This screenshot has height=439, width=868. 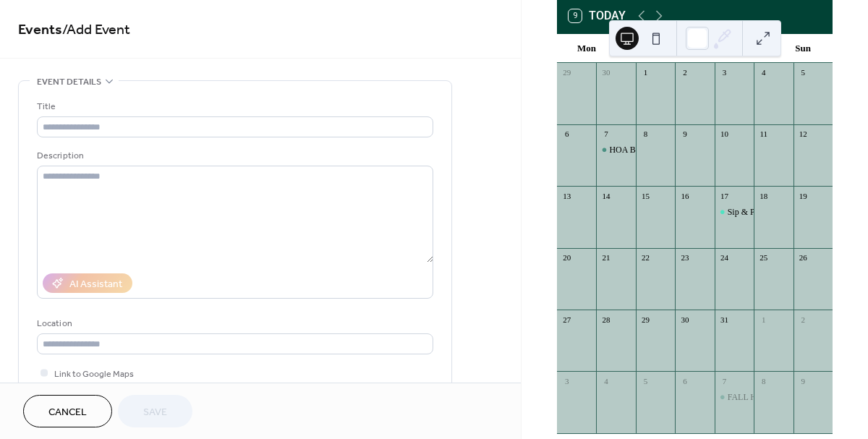 What do you see at coordinates (67, 411) in the screenshot?
I see `a: Cancel` at bounding box center [67, 411].